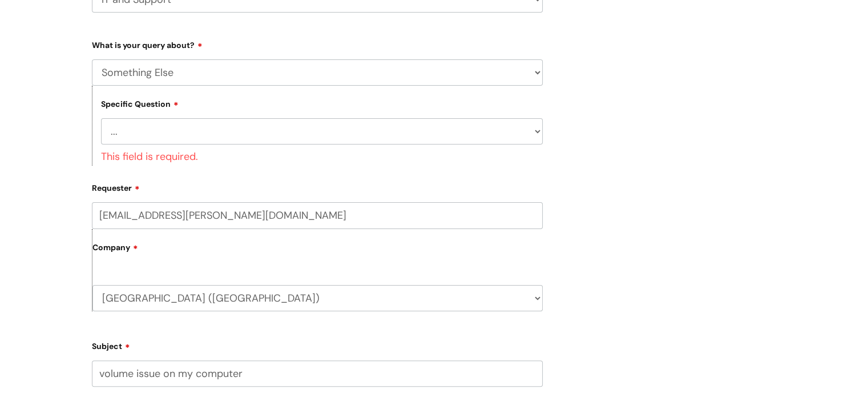 This screenshot has height=397, width=868. I want to click on label: Requester, so click(317, 186).